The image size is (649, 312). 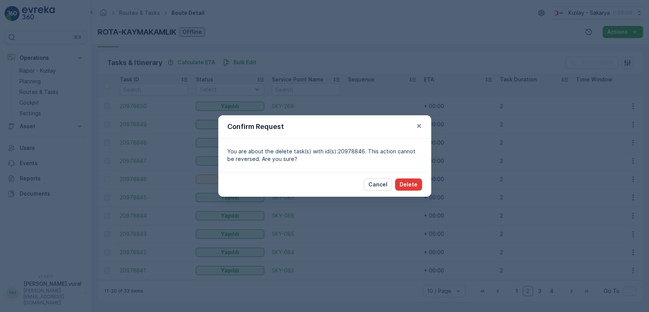 I want to click on button: Delete, so click(x=408, y=184).